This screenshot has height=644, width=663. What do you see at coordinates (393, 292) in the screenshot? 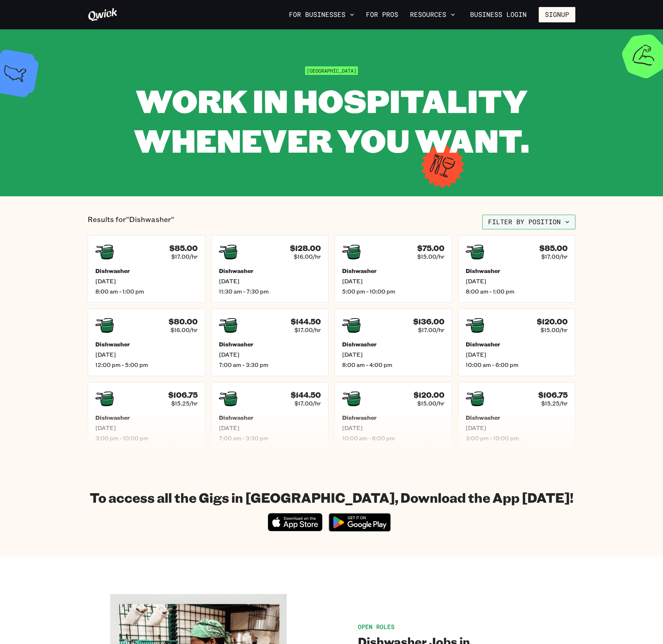
I see `span: 5:00 pm - 10:00 pm` at bounding box center [393, 292].